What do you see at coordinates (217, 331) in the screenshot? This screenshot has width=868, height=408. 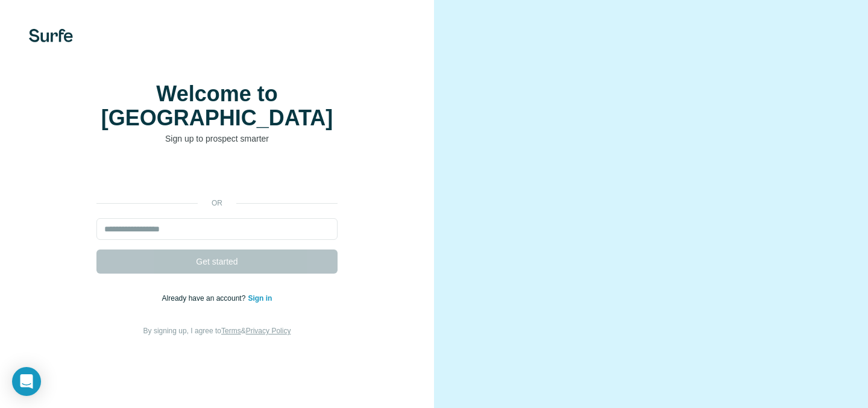 I see `span: By signing up, I agree to &` at bounding box center [217, 331].